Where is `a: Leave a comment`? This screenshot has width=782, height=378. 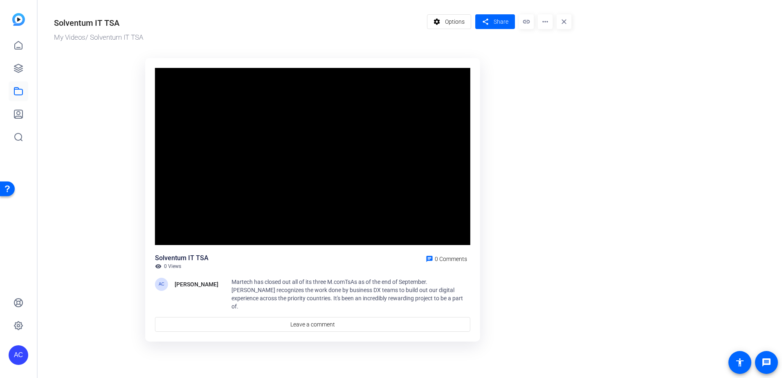
a: Leave a comment is located at coordinates (312, 324).